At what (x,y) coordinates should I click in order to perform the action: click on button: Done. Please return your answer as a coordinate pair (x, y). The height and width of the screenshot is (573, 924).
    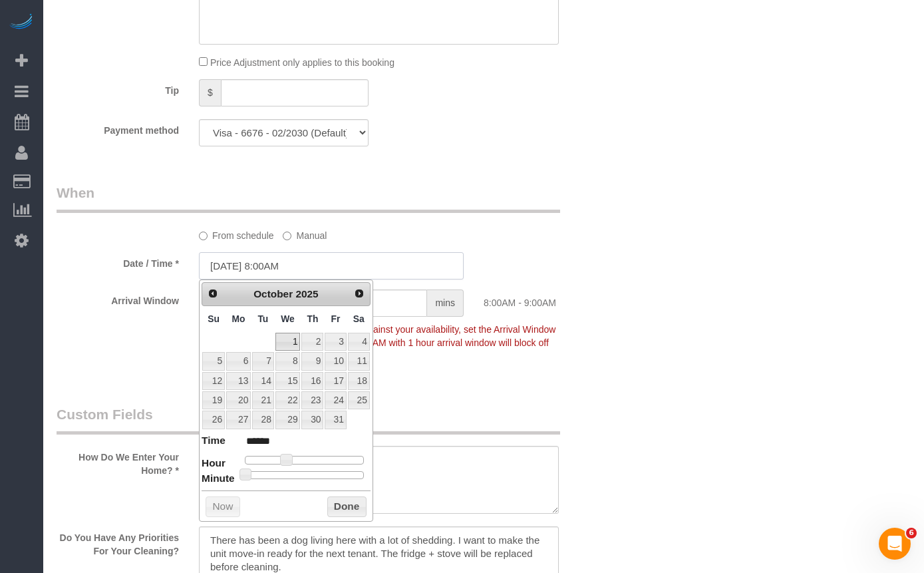
    Looking at the image, I should click on (347, 507).